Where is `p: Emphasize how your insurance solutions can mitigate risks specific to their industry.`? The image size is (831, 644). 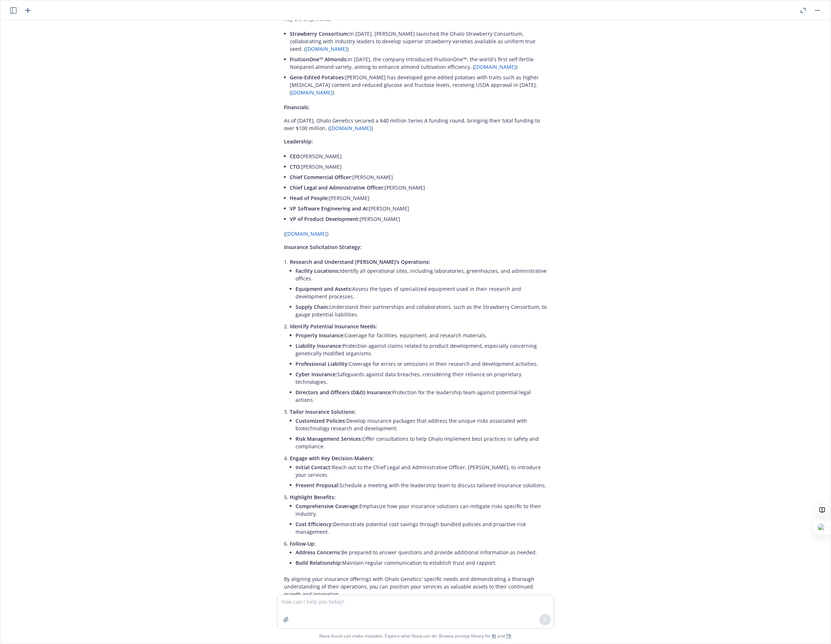 p: Emphasize how your insurance solutions can mitigate risks specific to their industry. is located at coordinates (421, 510).